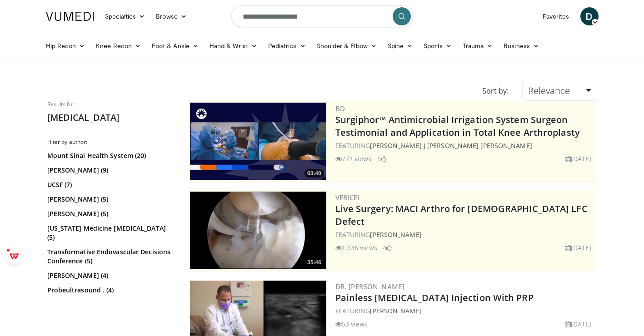  What do you see at coordinates (477, 46) in the screenshot?
I see `a: Trauma` at bounding box center [477, 46].